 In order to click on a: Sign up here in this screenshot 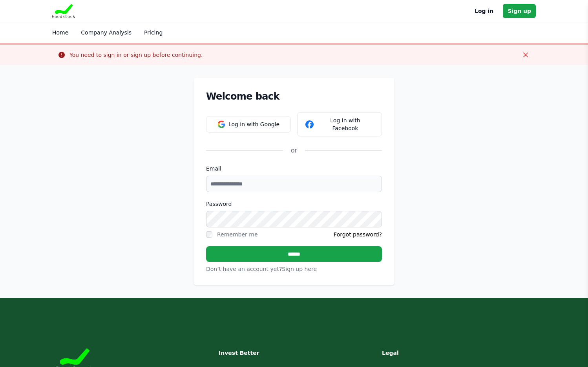, I will do `click(299, 269)`.